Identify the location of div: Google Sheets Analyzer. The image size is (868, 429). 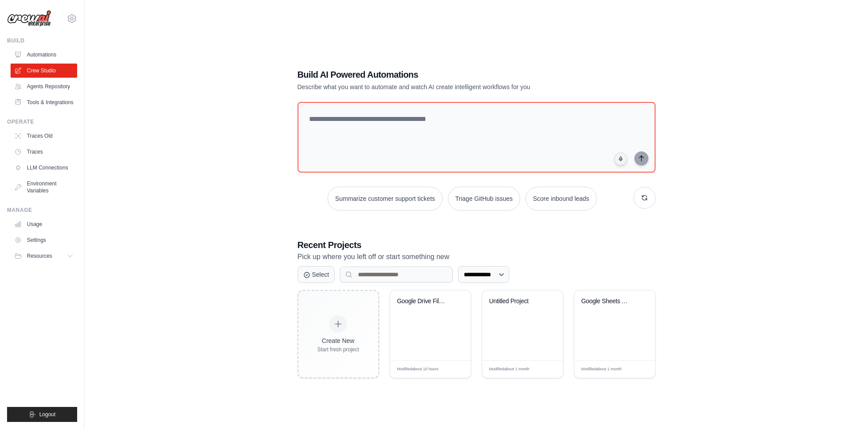
(608, 301).